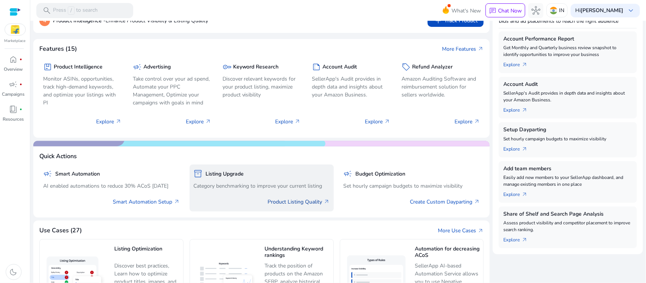 The image size is (646, 283). I want to click on h5: Account Performance Report, so click(568, 39).